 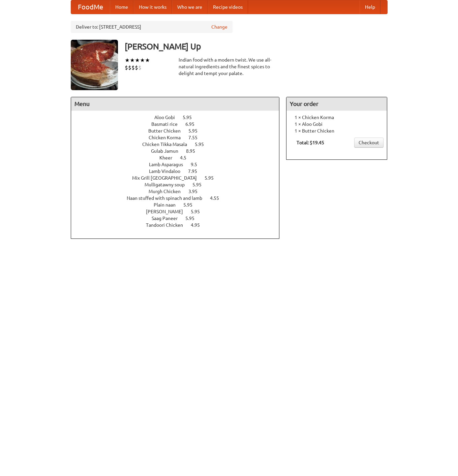 What do you see at coordinates (219, 27) in the screenshot?
I see `a: Change` at bounding box center [219, 27].